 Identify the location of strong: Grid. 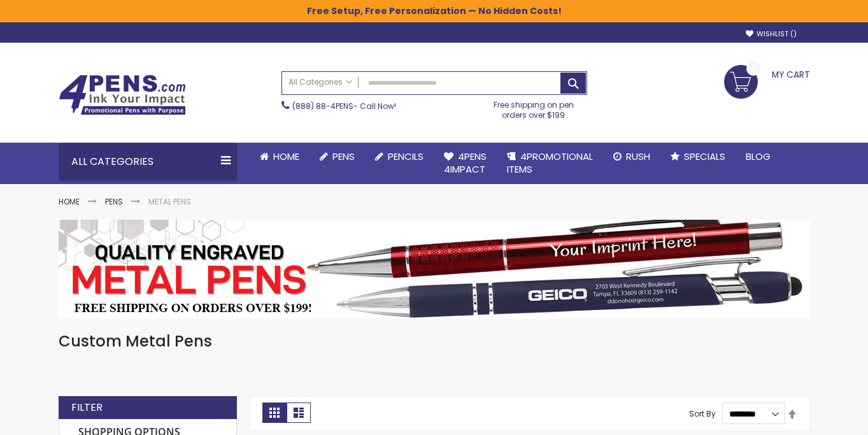
(274, 413).